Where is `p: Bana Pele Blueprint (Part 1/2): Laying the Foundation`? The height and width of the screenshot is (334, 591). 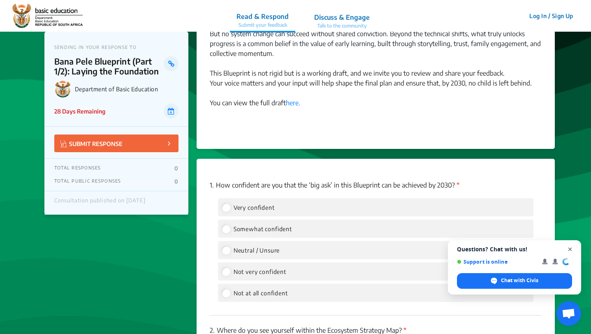
p: Bana Pele Blueprint (Part 1/2): Laying the Foundation is located at coordinates (109, 66).